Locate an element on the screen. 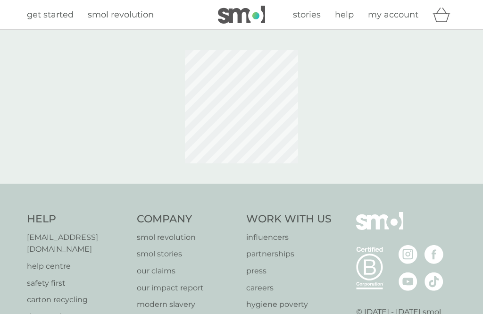  a: our claims is located at coordinates (187, 271).